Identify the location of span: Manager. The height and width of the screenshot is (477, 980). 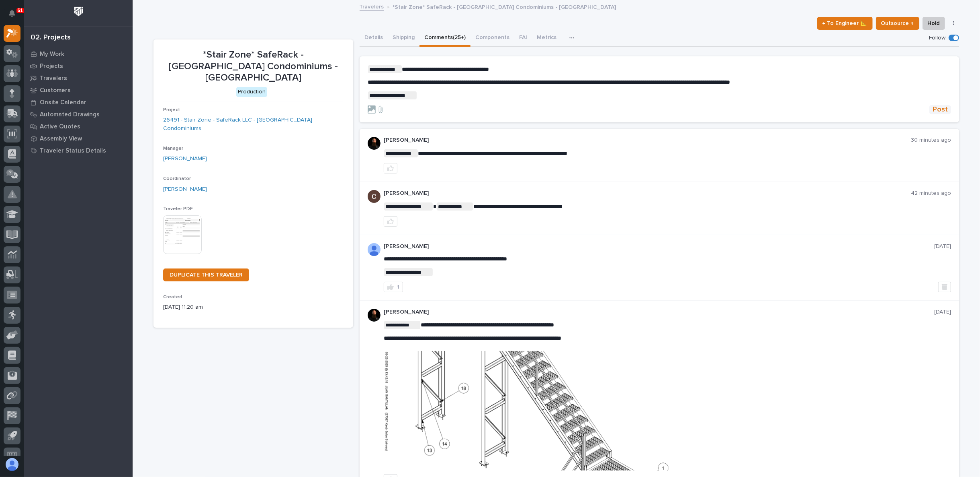
(173, 149).